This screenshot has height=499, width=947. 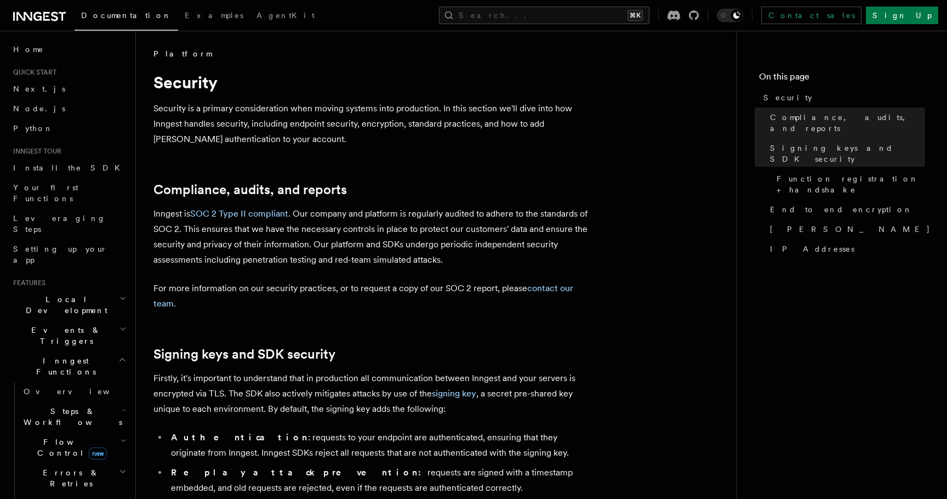 I want to click on span: Next.js, so click(x=39, y=89).